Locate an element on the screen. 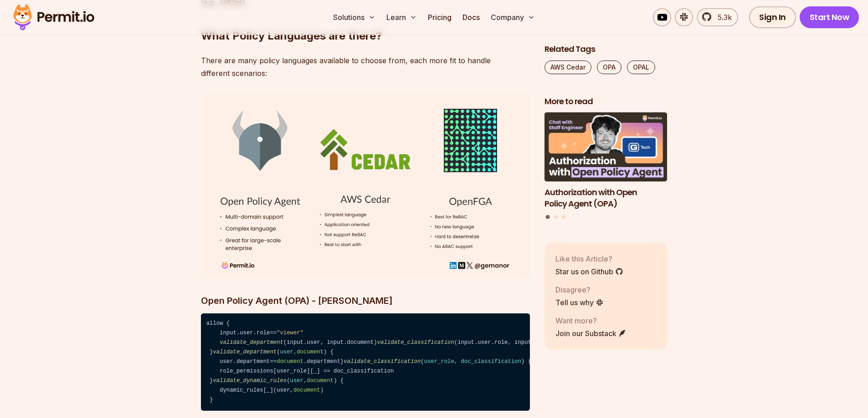  span: "viewer" is located at coordinates (290, 333).